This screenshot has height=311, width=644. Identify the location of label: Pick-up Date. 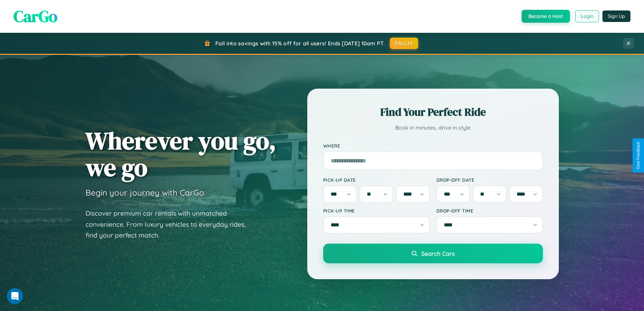
(376, 180).